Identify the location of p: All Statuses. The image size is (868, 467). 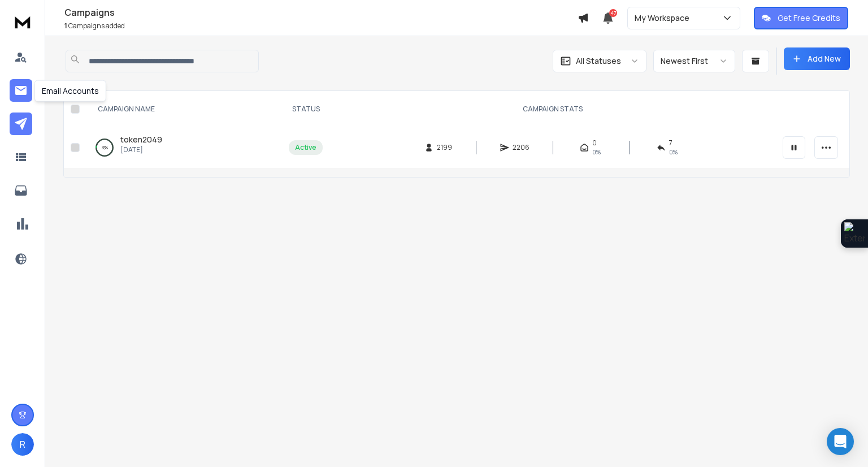
(599, 61).